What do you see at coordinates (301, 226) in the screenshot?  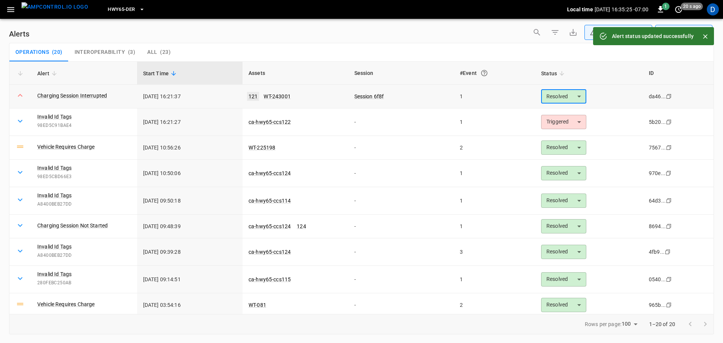 I see `a: 124` at bounding box center [301, 226].